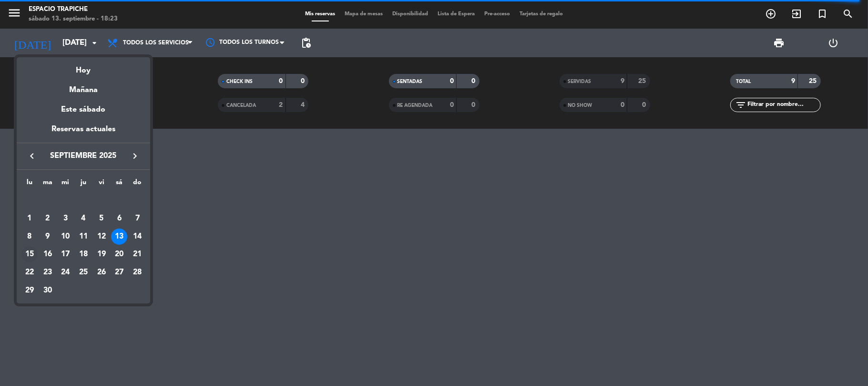 This screenshot has height=386, width=868. What do you see at coordinates (119, 237) in the screenshot?
I see `div: 13` at bounding box center [119, 237].